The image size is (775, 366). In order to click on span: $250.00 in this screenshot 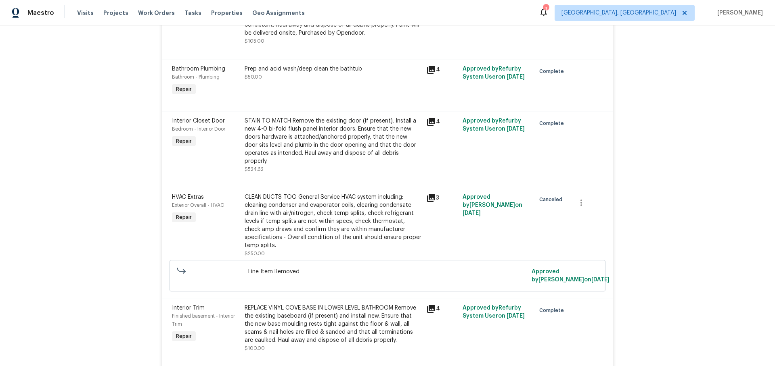, I will do `click(255, 254)`.